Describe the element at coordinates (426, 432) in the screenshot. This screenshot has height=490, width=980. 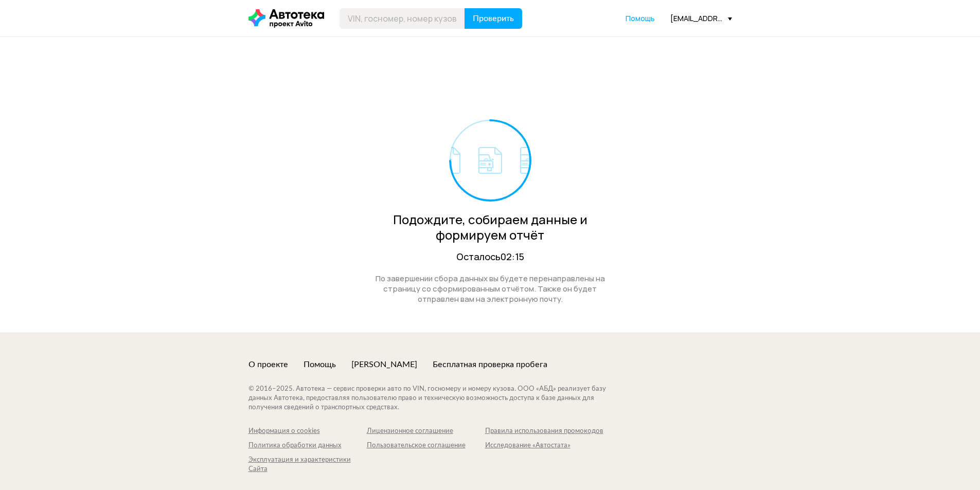
I see `a: Лицензионное соглашение` at that location.